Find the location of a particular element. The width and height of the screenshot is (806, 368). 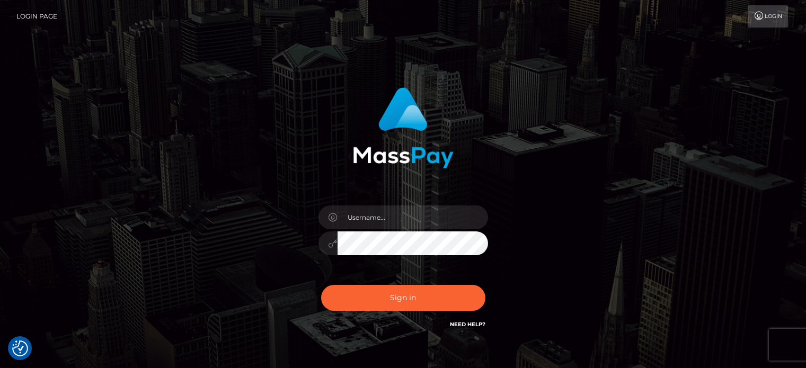

input: Username... is located at coordinates (413, 217).